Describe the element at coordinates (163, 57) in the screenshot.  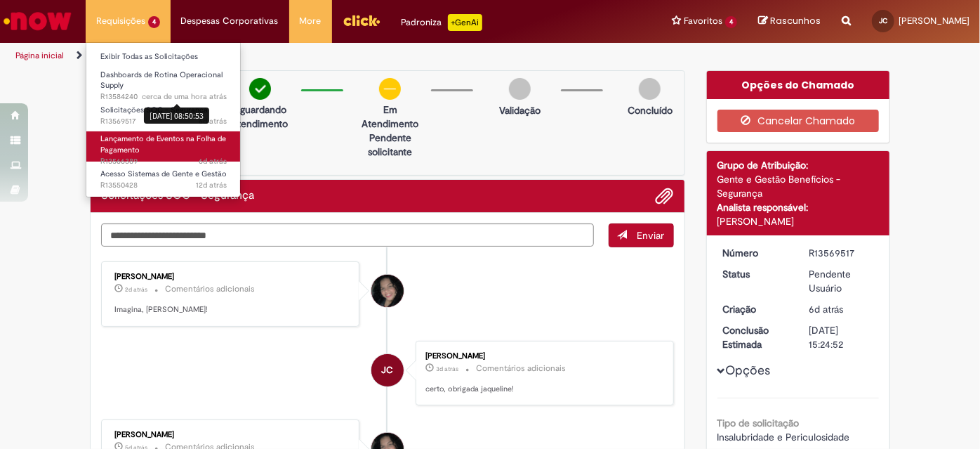
I see `a: Exibir Todas as Solicitações` at that location.